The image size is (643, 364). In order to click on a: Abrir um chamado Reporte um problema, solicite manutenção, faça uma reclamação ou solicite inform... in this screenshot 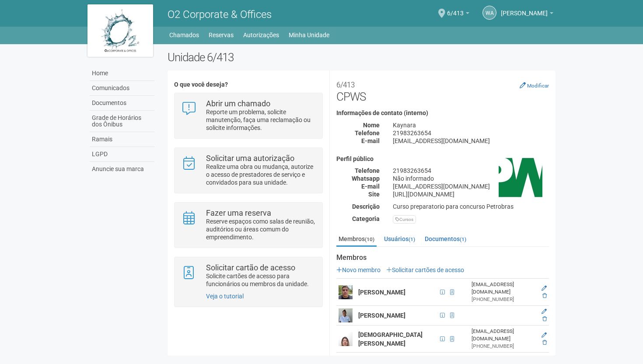, I will do `click(248, 116)`.